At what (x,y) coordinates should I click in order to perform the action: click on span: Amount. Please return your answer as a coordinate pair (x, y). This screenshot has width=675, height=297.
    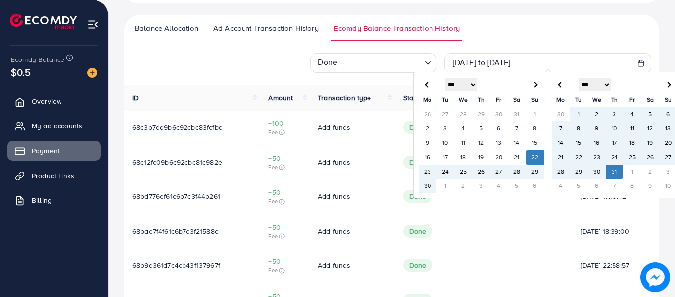
    Looking at the image, I should click on (280, 98).